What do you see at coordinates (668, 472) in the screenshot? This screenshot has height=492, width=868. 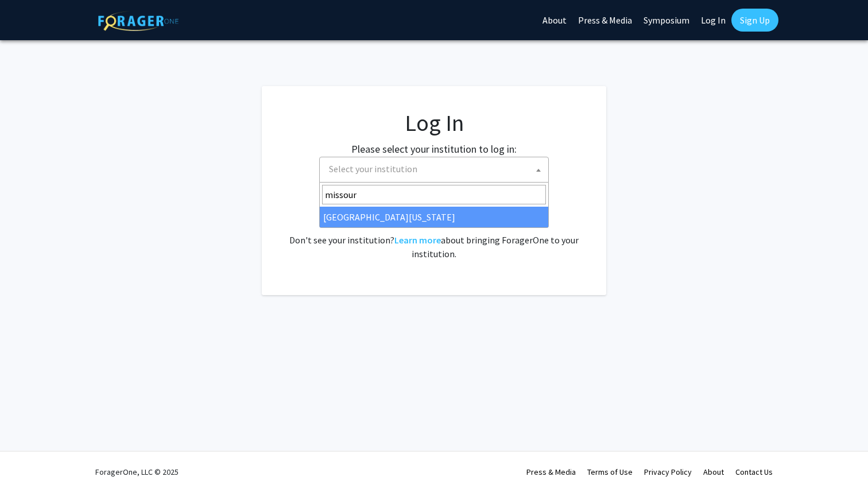 I see `a: Privacy Policy` at bounding box center [668, 472].